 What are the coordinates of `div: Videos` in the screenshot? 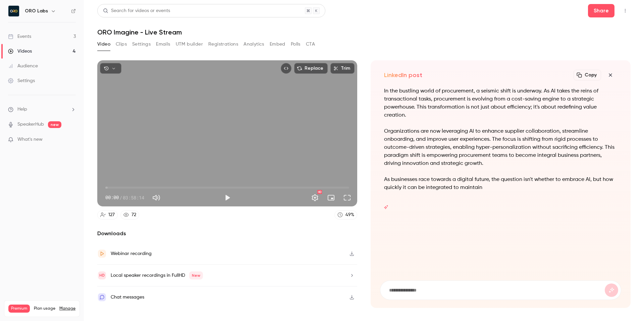 It's located at (19, 52).